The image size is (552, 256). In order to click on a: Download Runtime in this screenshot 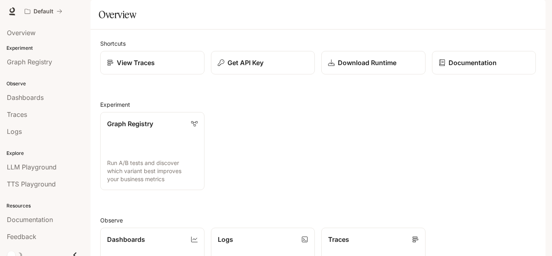, I will do `click(374, 63)`.